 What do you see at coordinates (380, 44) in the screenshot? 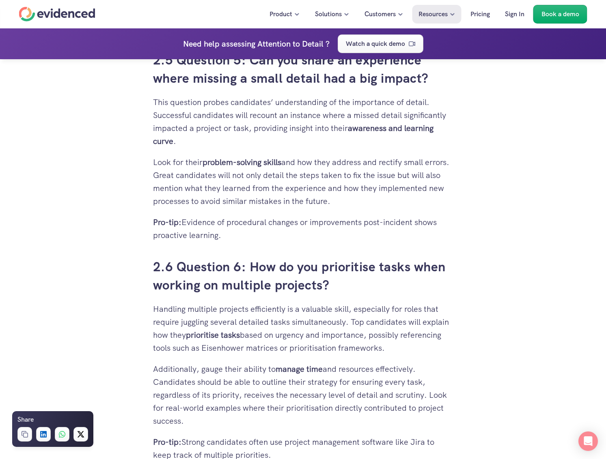
I see `a: Watch a quick demo` at bounding box center [380, 44].